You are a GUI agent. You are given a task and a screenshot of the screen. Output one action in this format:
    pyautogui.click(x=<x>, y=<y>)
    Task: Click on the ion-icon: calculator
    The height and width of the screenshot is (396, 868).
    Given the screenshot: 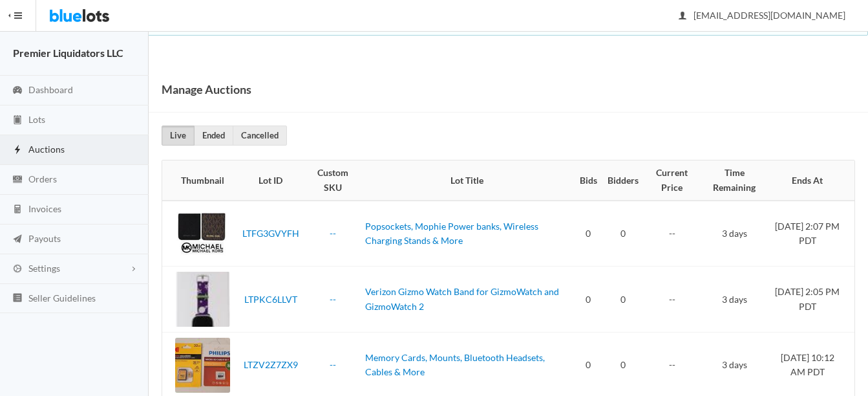 What is the action you would take?
    pyautogui.click(x=17, y=210)
    